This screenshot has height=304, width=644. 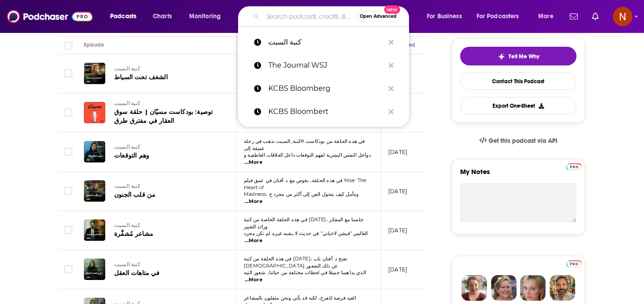 I want to click on span: Tell Me Why, so click(x=523, y=57).